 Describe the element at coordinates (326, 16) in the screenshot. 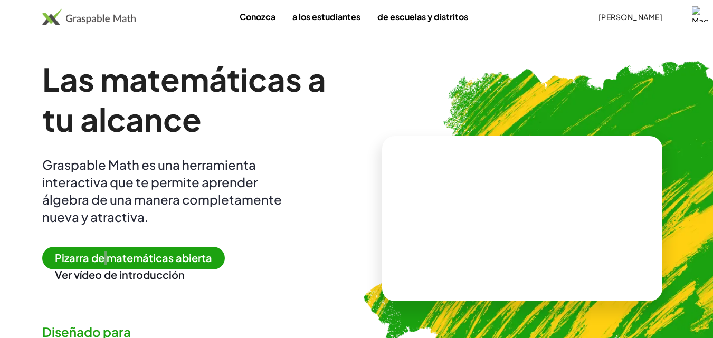

I see `a: a los estudiantes` at that location.